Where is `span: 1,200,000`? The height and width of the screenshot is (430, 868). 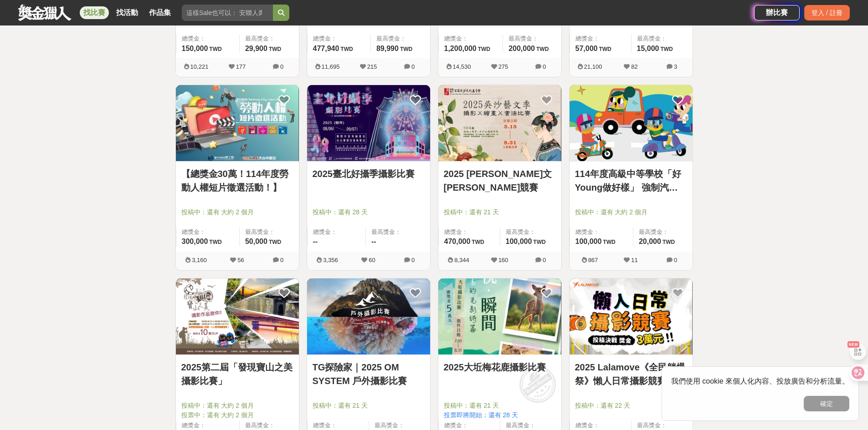 span: 1,200,000 is located at coordinates (460, 48).